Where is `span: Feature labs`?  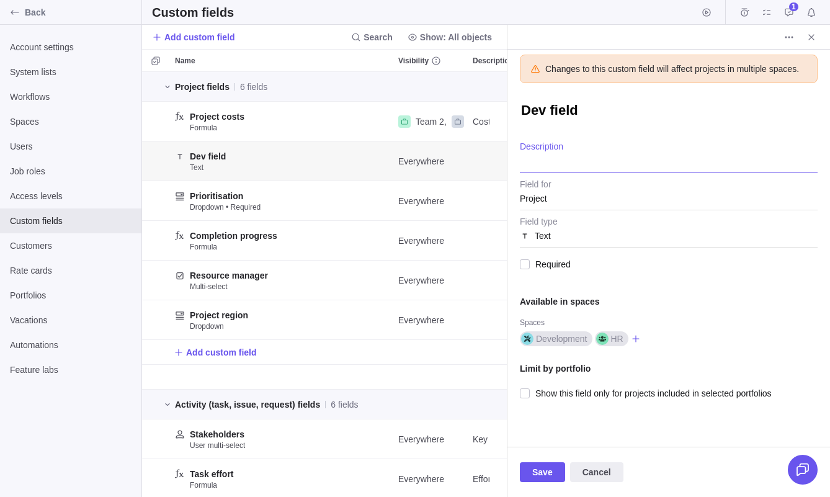 span: Feature labs is located at coordinates (71, 370).